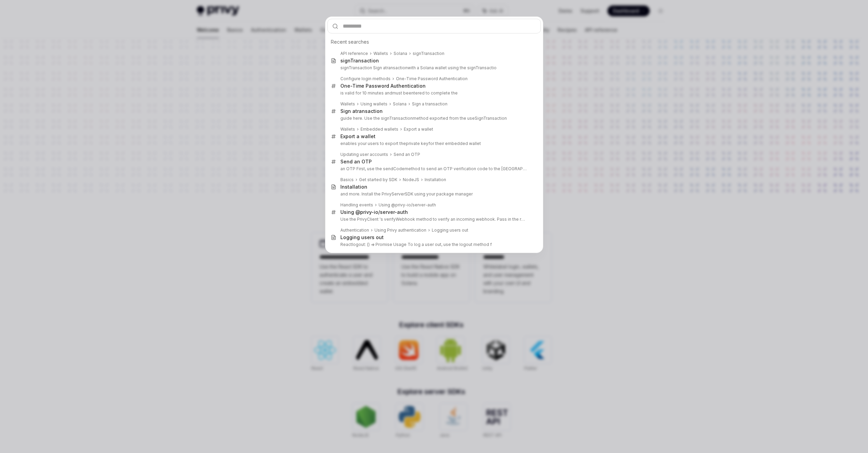  What do you see at coordinates (362, 111) in the screenshot?
I see `div: Sign a` at bounding box center [362, 111].